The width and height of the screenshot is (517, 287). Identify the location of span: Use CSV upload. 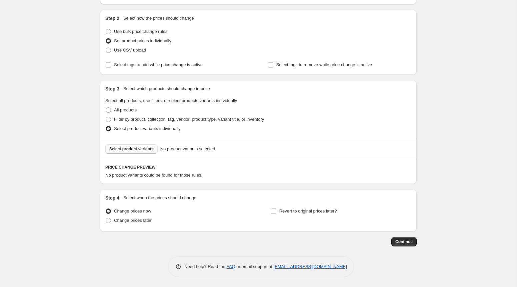
(130, 50).